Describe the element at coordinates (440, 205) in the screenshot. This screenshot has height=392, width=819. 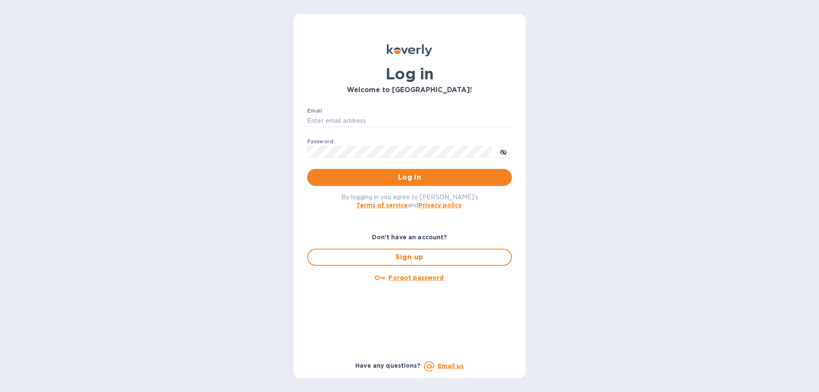
I see `b: Privacy policy` at that location.